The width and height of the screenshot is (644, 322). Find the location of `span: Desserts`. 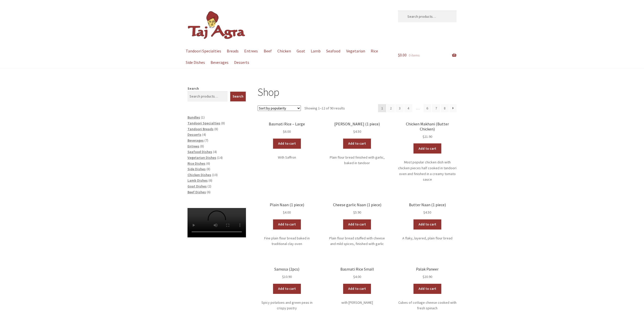

span: Desserts is located at coordinates (194, 134).